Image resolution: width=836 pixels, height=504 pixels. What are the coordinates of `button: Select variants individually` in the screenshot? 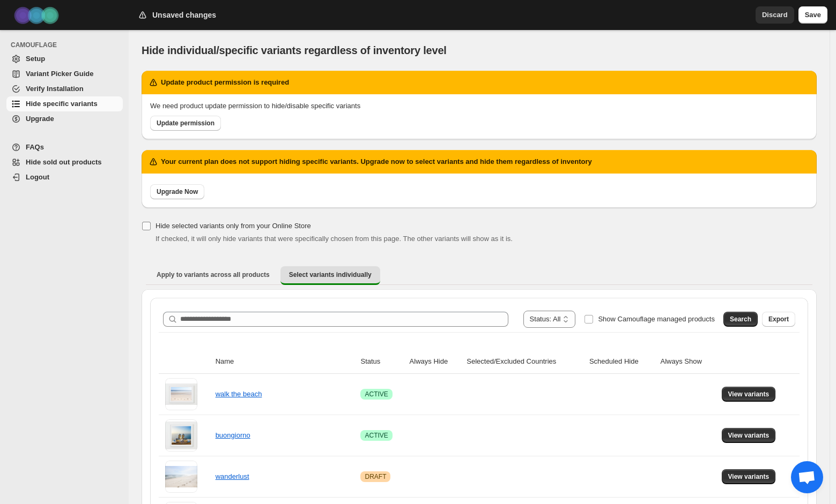 It's located at (330, 275).